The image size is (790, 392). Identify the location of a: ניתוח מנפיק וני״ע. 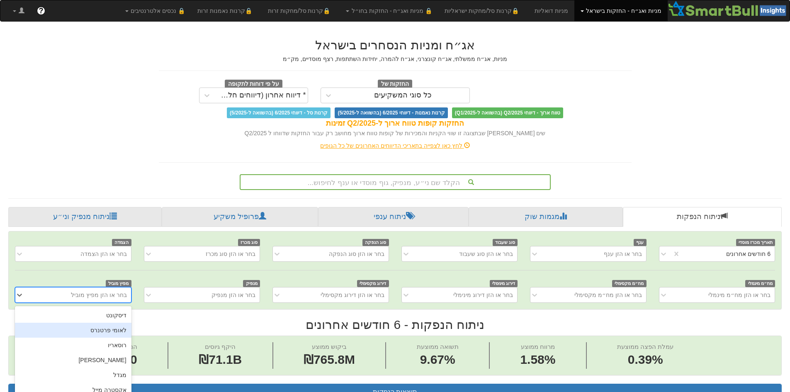
(85, 217).